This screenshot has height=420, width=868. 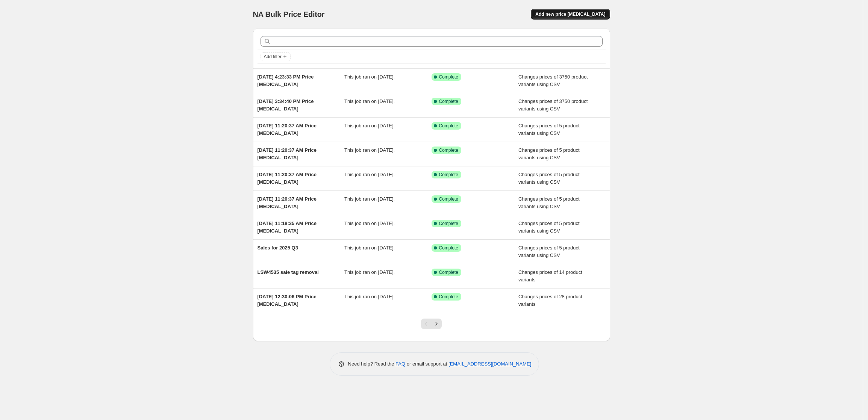 I want to click on span: Sales for 2025 Q3, so click(x=278, y=248).